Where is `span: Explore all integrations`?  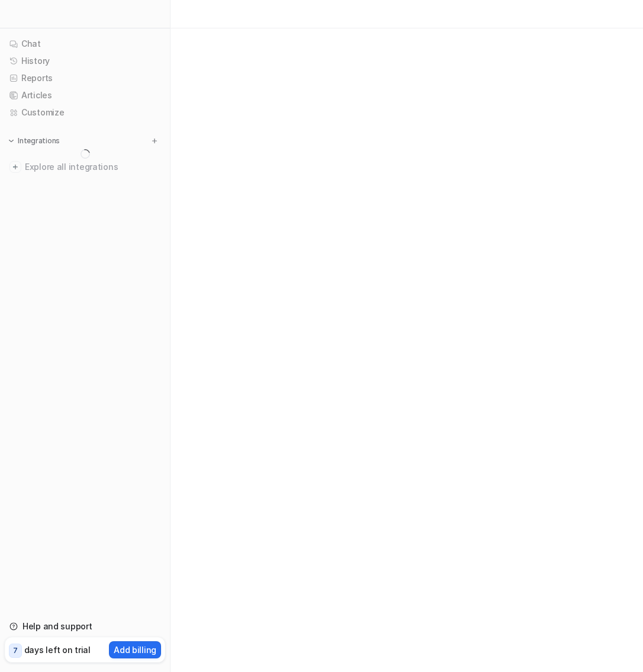 span: Explore all integrations is located at coordinates (92, 167).